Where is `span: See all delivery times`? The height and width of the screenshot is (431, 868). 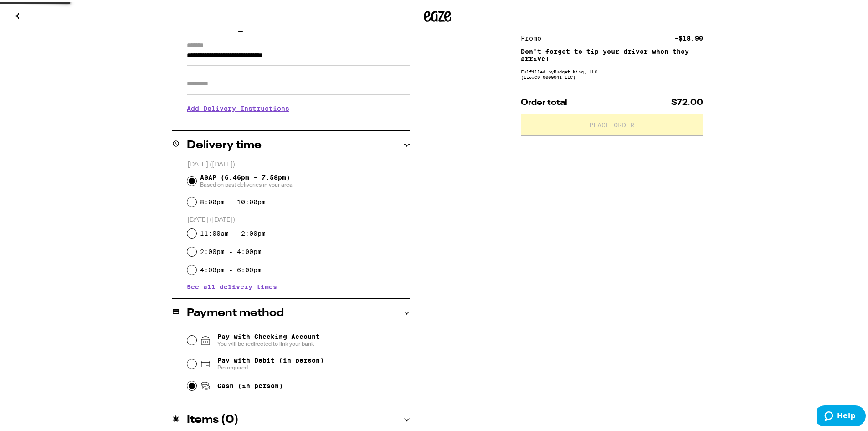
span: See all delivery times is located at coordinates (232, 285).